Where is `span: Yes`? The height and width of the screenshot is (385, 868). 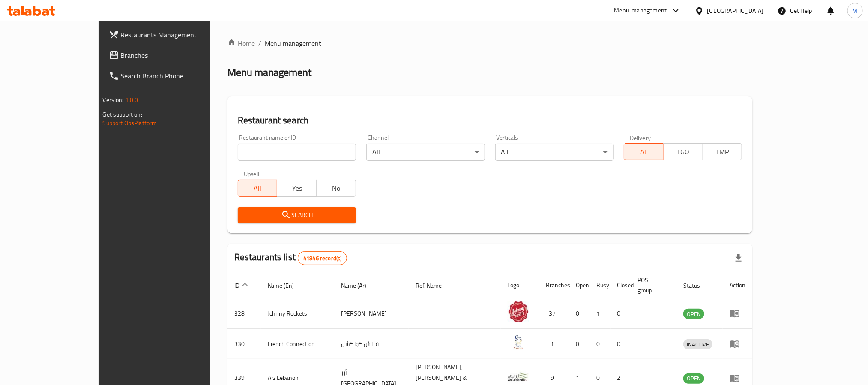
span: Yes is located at coordinates (297, 188).